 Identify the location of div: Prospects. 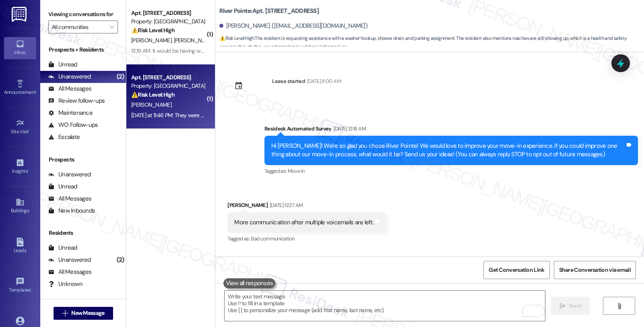
(83, 160).